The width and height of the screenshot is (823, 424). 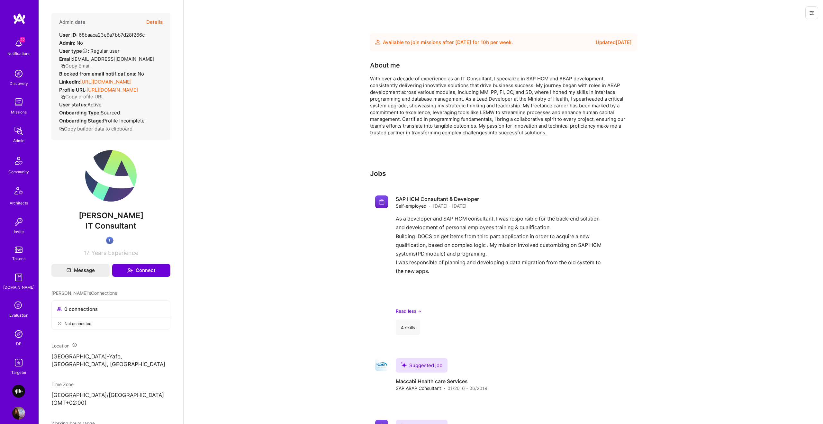 I want to click on img: Community, so click(x=19, y=161).